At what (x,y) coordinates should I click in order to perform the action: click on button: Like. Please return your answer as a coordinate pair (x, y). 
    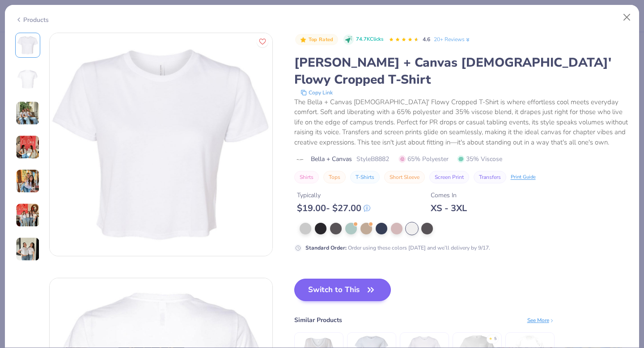
    Looking at the image, I should click on (262, 42).